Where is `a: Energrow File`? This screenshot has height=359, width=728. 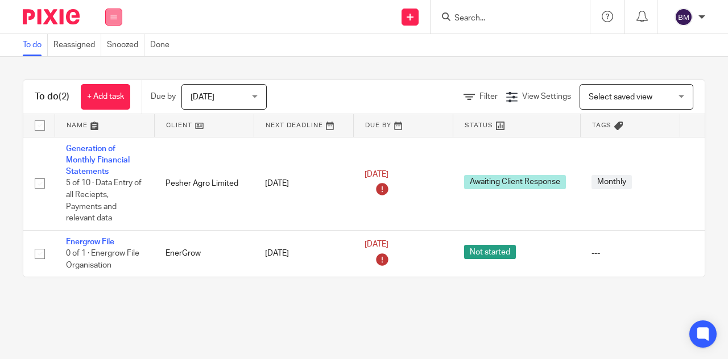 a: Energrow File is located at coordinates (90, 242).